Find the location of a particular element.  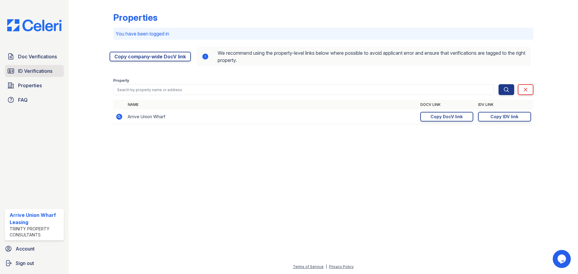

div: Copy IDV link is located at coordinates (504, 117).